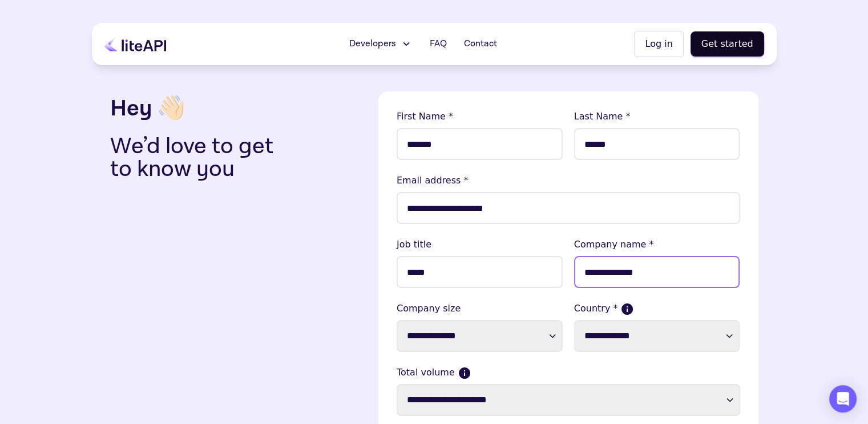 This screenshot has width=868, height=424. Describe the element at coordinates (465, 373) in the screenshot. I see `button: Current monthly volume your business makes in USD` at that location.